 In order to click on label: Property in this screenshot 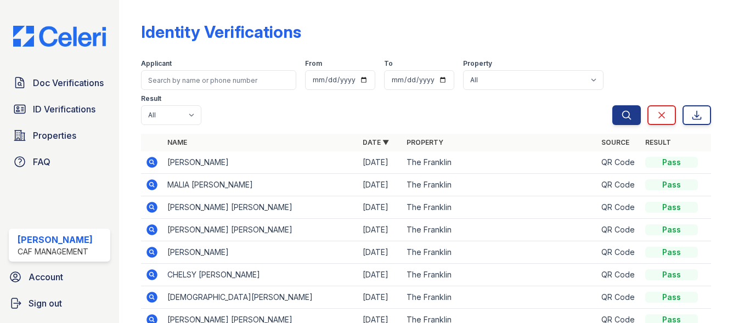, I will do `click(478, 64)`.